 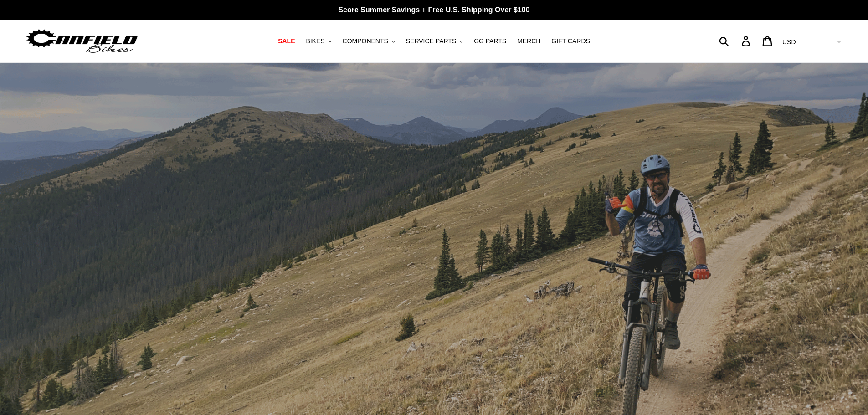 I want to click on span: GIFT CARDS, so click(x=570, y=41).